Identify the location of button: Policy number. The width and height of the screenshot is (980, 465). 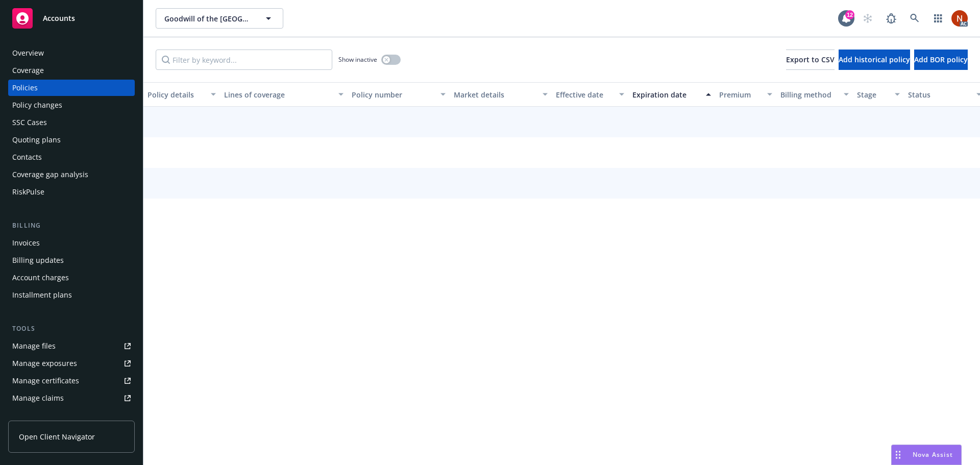
(399, 95).